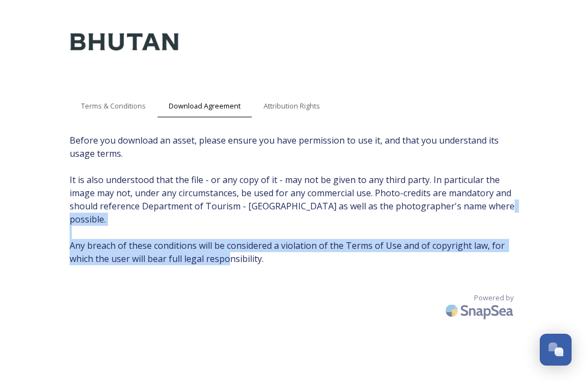 The width and height of the screenshot is (588, 382). What do you see at coordinates (294, 200) in the screenshot?
I see `span: Before you download an asset, please ensure you have permission to use it, and that you understan...` at bounding box center [294, 200].